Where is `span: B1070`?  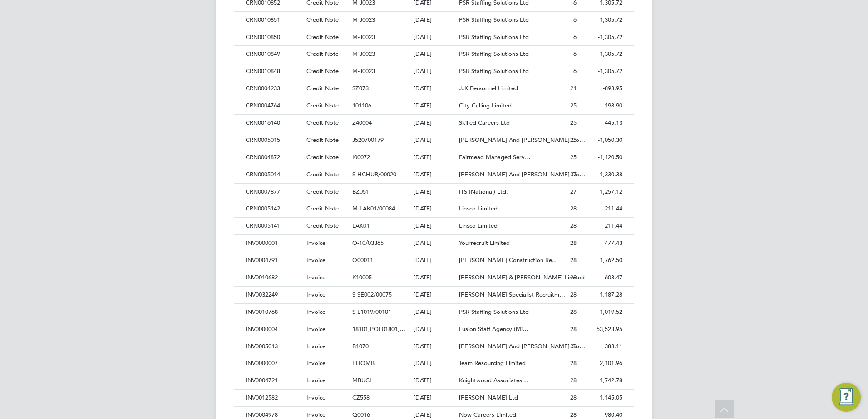
span: B1070 is located at coordinates (361, 346).